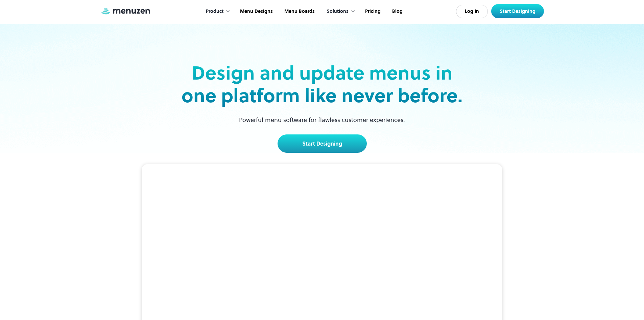 Image resolution: width=644 pixels, height=320 pixels. What do you see at coordinates (397, 11) in the screenshot?
I see `a: Blog` at bounding box center [397, 11].